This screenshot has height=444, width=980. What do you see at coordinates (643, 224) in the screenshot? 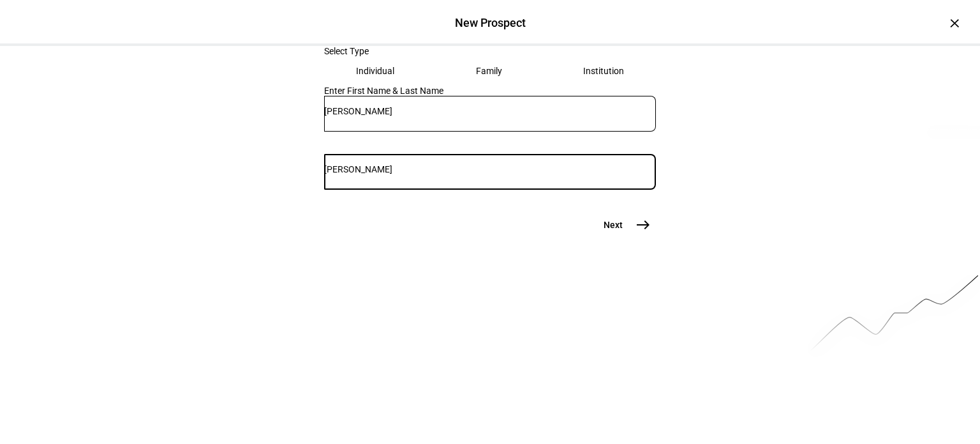
I see `mat-icon: east` at bounding box center [643, 224].